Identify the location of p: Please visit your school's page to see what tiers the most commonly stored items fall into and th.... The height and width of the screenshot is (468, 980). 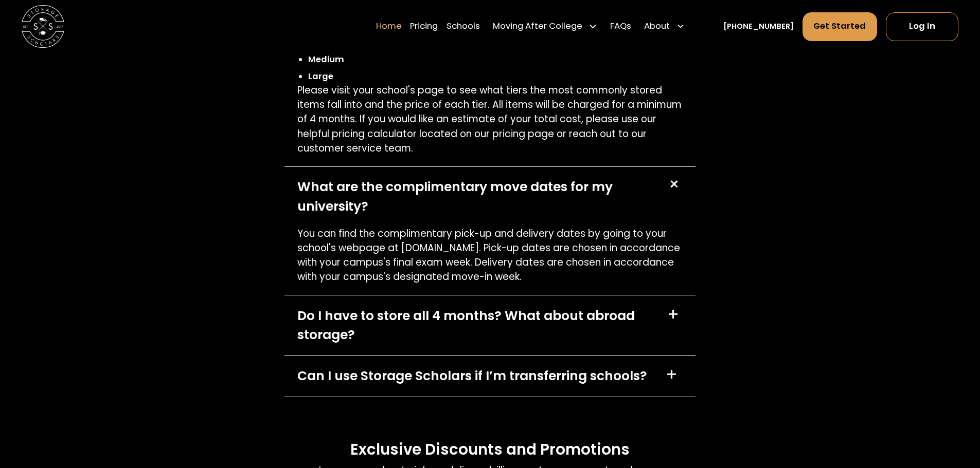
(490, 120).